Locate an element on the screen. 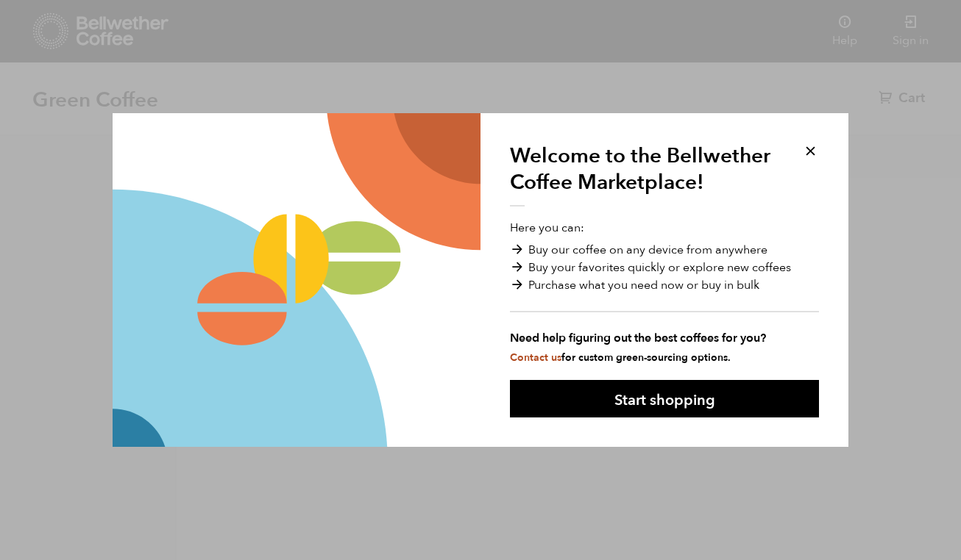  li: Purchase what you need now or buy in bulk is located at coordinates (664, 285).